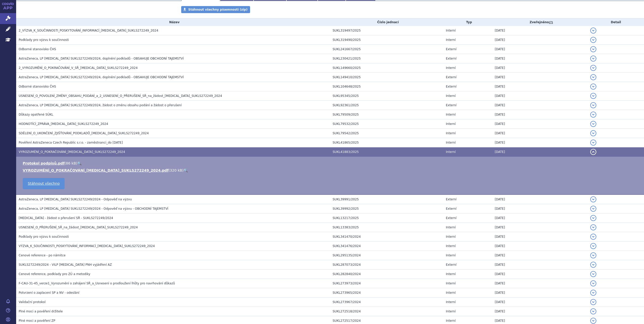 This screenshot has width=644, height=324. Describe the element at coordinates (66, 218) in the screenshot. I see `span: ULTOMIRIS - žádost o přerušení SŘ - SUKLS272249/2024` at that location.